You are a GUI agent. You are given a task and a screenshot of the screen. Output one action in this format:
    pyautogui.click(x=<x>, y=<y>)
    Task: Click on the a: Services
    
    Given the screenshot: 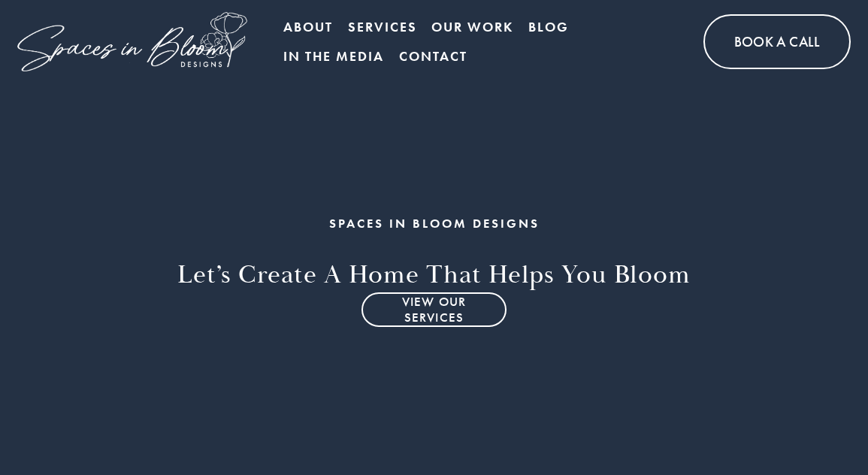 What is the action you would take?
    pyautogui.click(x=383, y=26)
    